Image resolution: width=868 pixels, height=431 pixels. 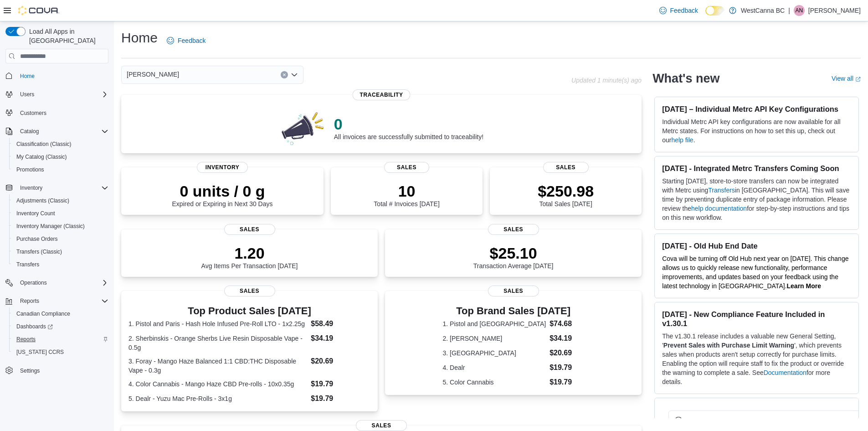 I want to click on span: Traceability, so click(x=381, y=95).